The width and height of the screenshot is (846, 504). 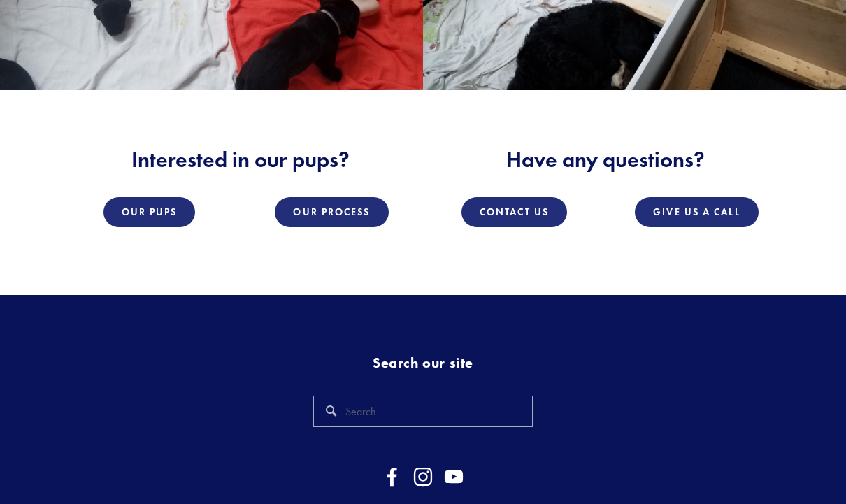 What do you see at coordinates (393, 477) in the screenshot?
I see `a: Facebook` at bounding box center [393, 477].